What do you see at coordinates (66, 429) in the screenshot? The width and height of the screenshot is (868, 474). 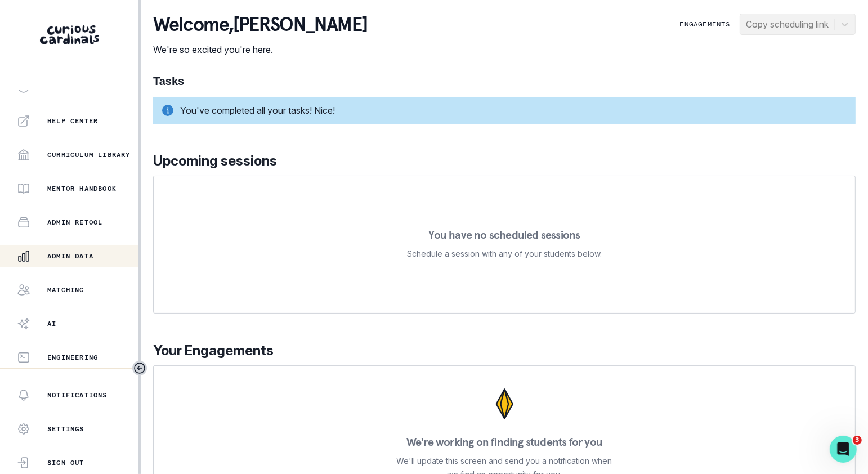 I see `p: Settings` at bounding box center [66, 429].